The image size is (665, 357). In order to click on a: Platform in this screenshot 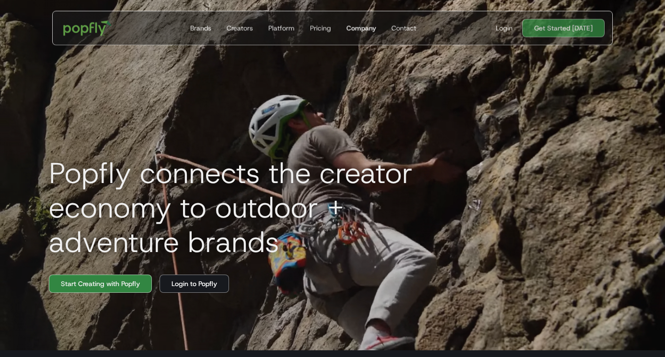, I will do `click(281, 28)`.